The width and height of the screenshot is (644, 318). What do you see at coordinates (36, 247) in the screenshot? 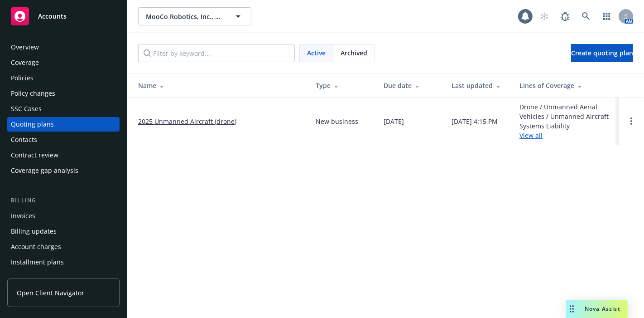
I see `div: Account charges` at bounding box center [36, 247].